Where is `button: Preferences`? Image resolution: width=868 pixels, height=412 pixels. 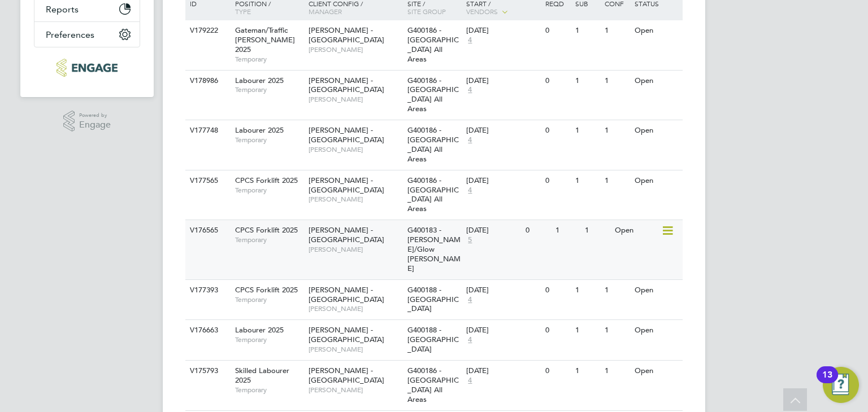
button: Preferences is located at coordinates (87, 35).